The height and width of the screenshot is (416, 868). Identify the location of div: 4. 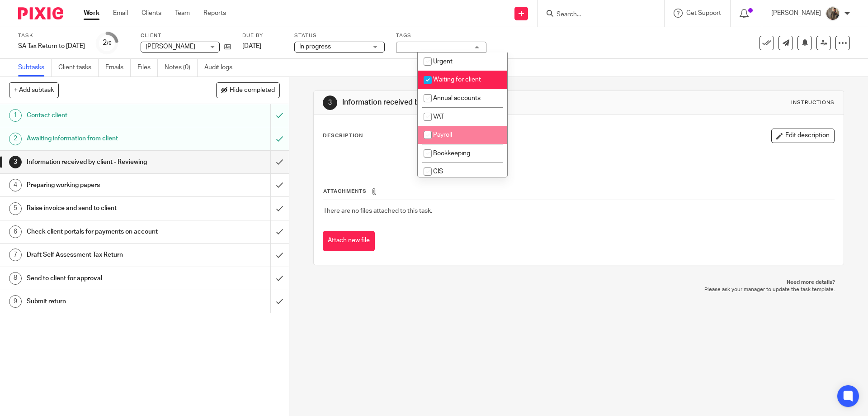
(15, 185).